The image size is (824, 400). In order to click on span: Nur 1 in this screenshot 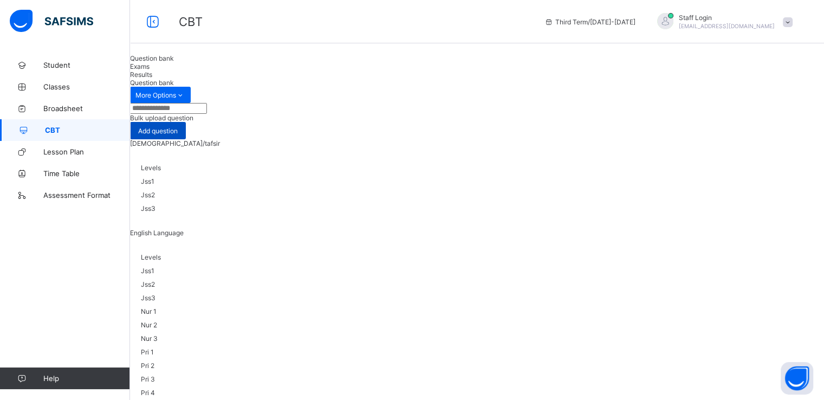, I will do `click(148, 311)`.